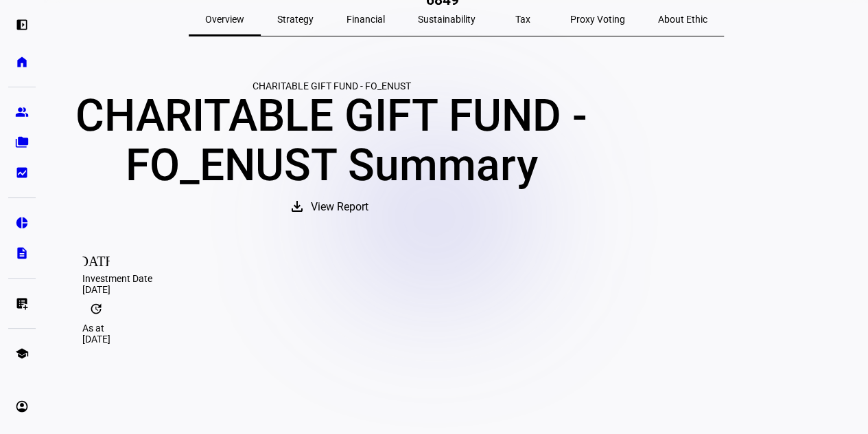 The image size is (868, 434). I want to click on mat-icon: download, so click(297, 206).